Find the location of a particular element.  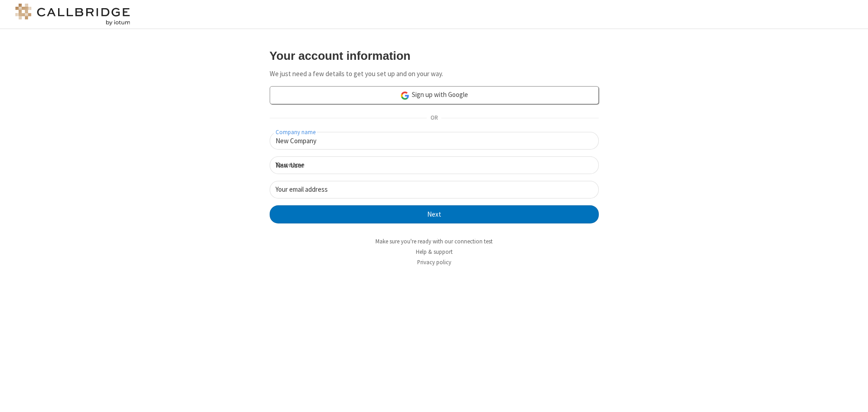

span: OR is located at coordinates (434, 119).